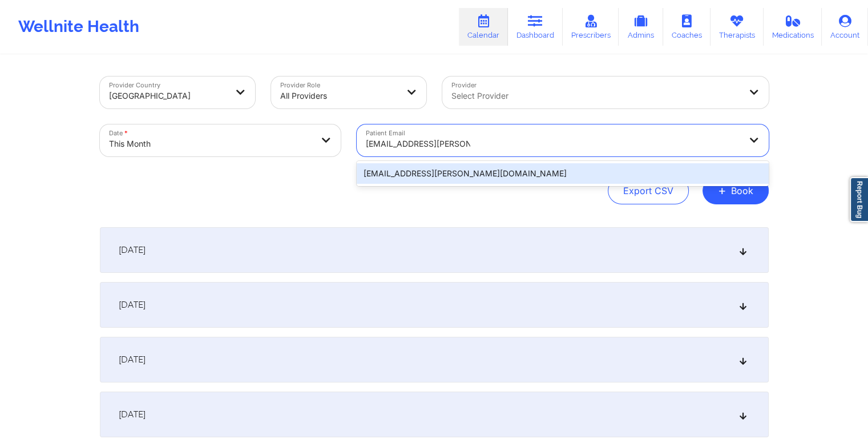  I want to click on a: Medications, so click(793, 27).